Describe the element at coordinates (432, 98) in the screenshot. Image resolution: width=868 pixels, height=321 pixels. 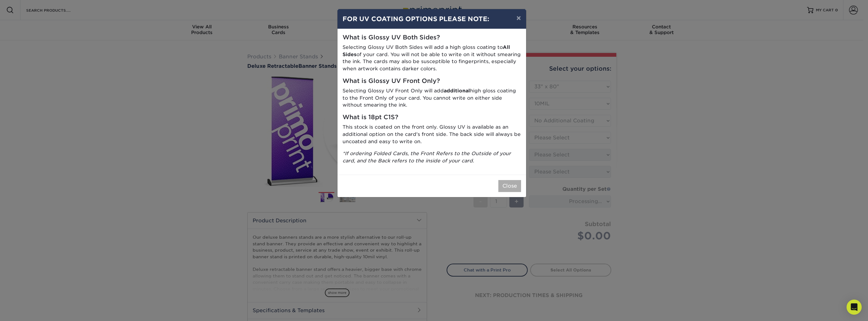
I see `p: Selecting Glossy UV Front Only will add high gloss coating to the Front Only of your card. You ca...` at that location.